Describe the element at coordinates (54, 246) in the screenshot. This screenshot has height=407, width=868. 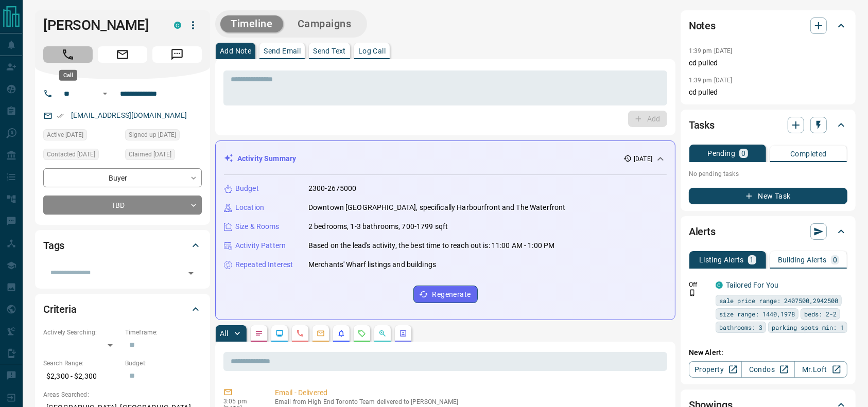
I see `h2: Tags` at that location.